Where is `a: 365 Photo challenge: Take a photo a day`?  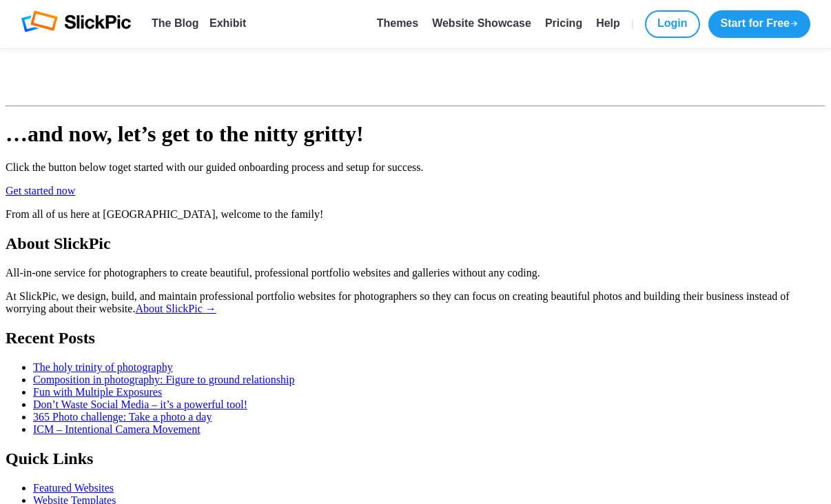 a: 365 Photo challenge: Take a photo a day is located at coordinates (122, 417).